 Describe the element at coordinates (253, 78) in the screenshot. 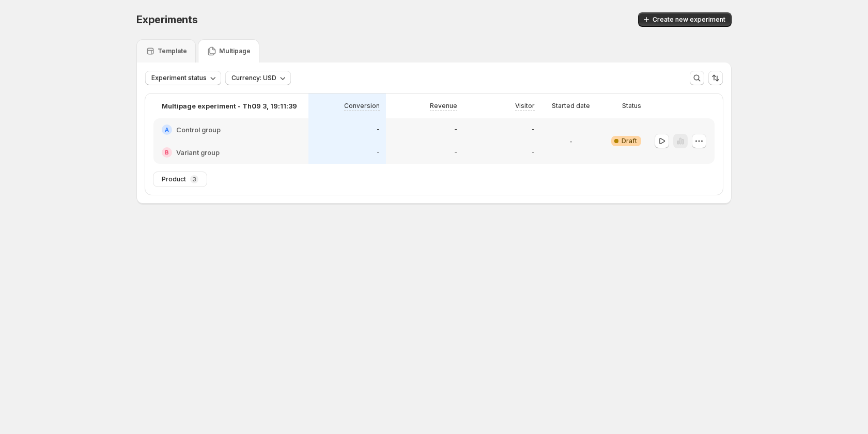

I see `span: Currency: USD` at that location.